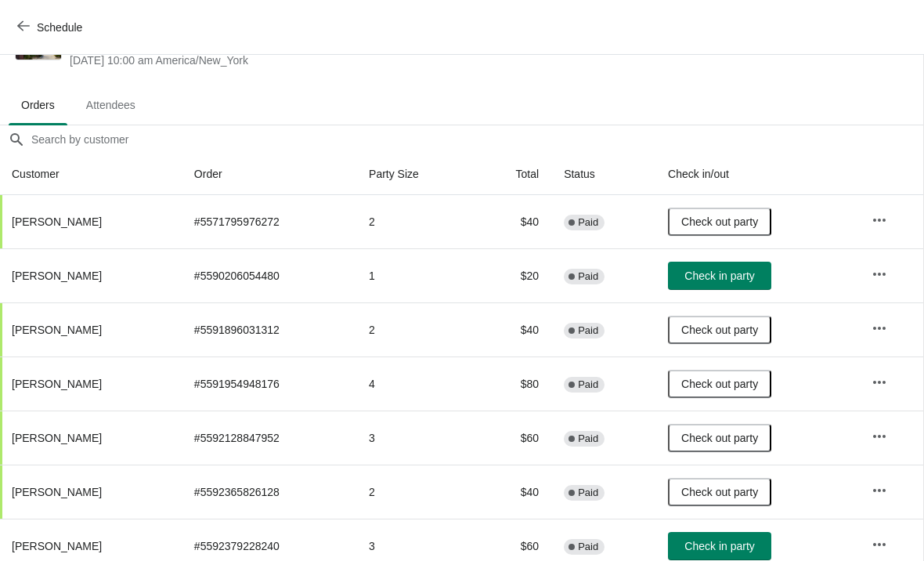  Describe the element at coordinates (268, 174) in the screenshot. I see `th: Order` at that location.